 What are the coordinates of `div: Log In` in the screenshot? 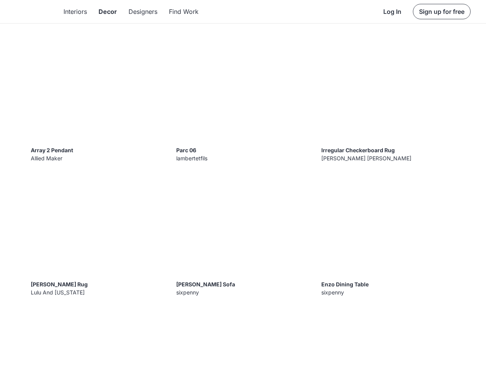 It's located at (392, 12).